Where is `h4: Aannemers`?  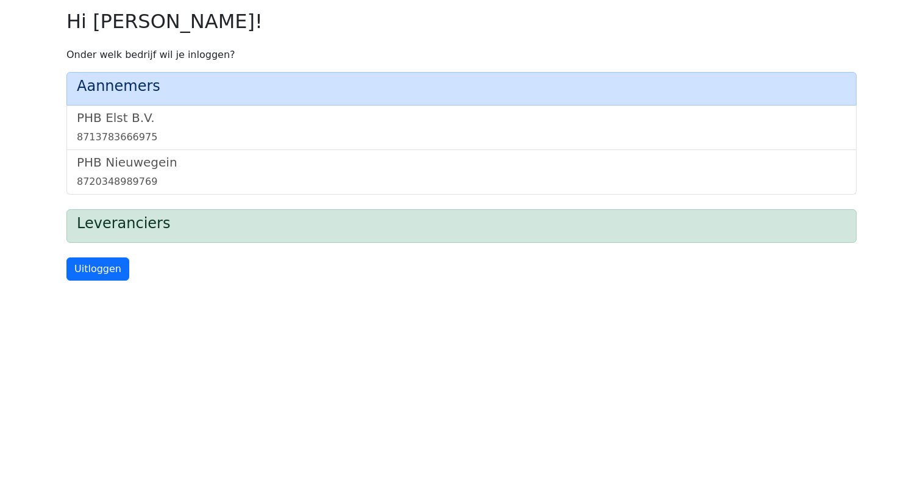 h4: Aannemers is located at coordinates (462, 86).